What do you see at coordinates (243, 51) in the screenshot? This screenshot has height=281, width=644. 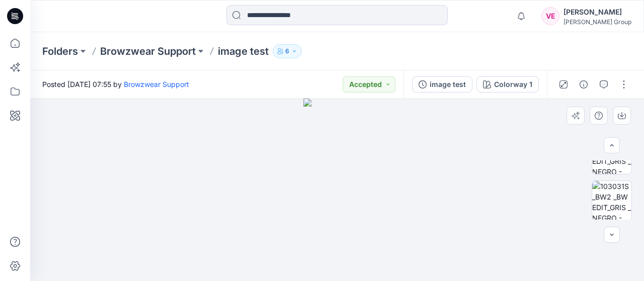 I see `p: image test` at bounding box center [243, 51].